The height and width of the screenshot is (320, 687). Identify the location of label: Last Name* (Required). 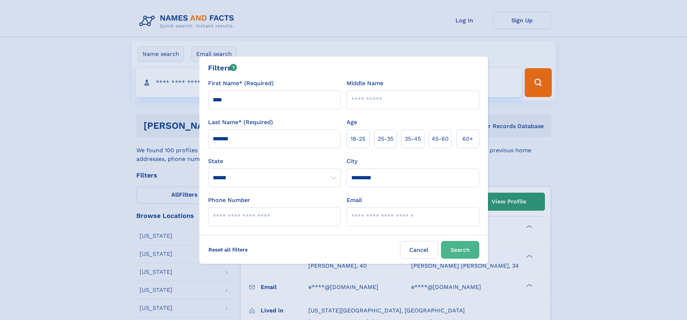
(241, 122).